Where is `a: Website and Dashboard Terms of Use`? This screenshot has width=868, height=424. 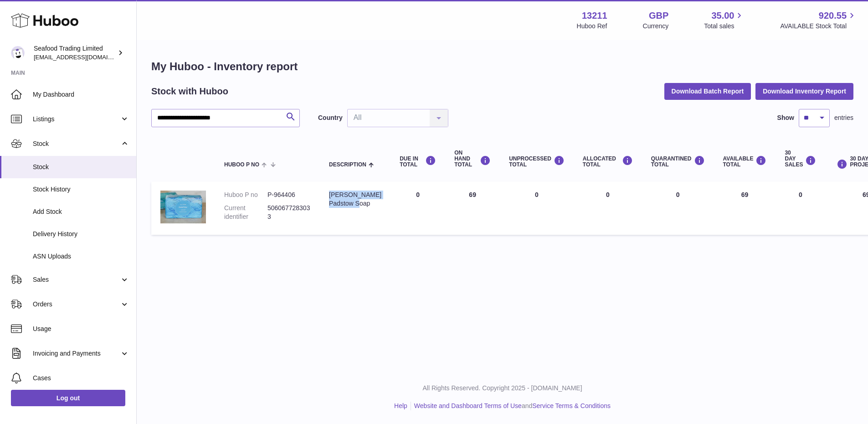 a: Website and Dashboard Terms of Use is located at coordinates (468, 406).